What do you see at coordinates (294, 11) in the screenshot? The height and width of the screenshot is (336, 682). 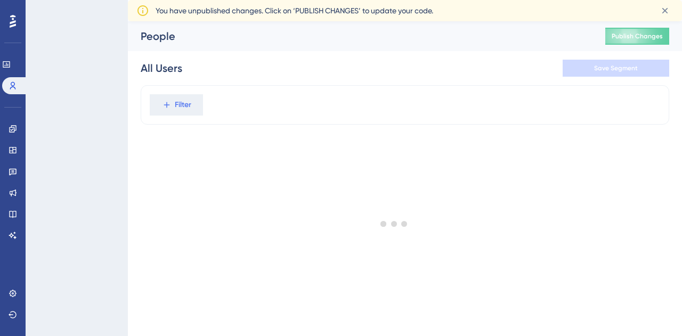 I see `span: You have unpublished changes. Click on ‘PUBLISH CHANGES’ to update your code.` at bounding box center [294, 11].